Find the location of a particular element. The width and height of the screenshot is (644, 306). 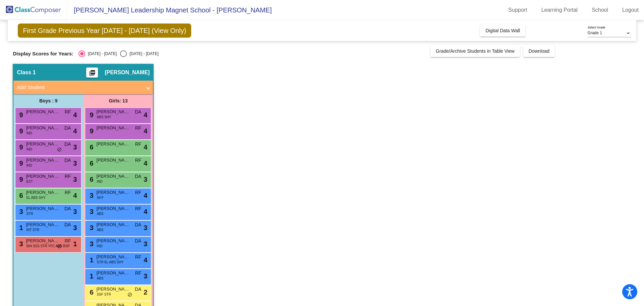

mat-icon: picture_as_pdf is located at coordinates (92, 74).